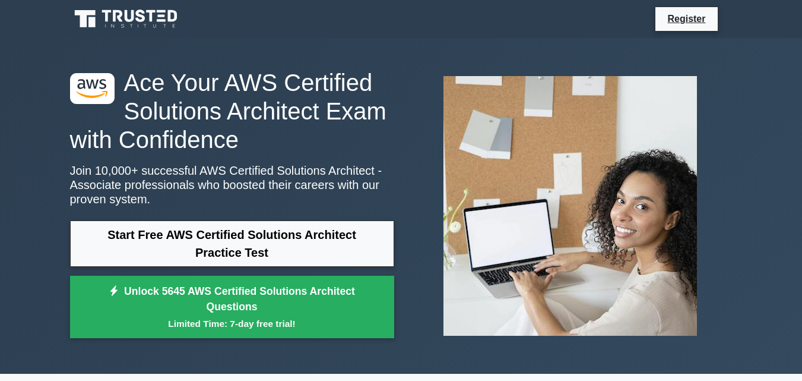 This screenshot has width=802, height=381. I want to click on h1: Ace Your AWS Certified Solutions Architect Exam with Confidence, so click(232, 111).